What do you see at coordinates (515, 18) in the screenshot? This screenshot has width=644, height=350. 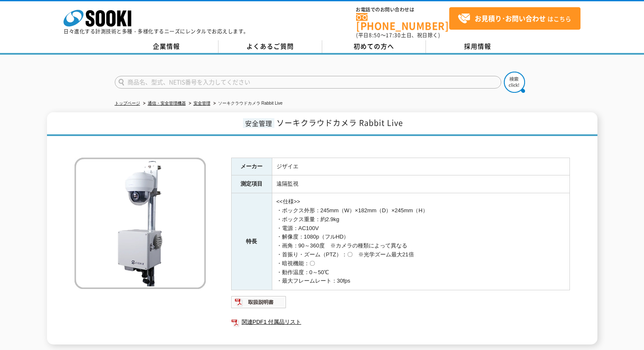 I see `a: お見積り･お問い合わせはこちら` at bounding box center [515, 18].